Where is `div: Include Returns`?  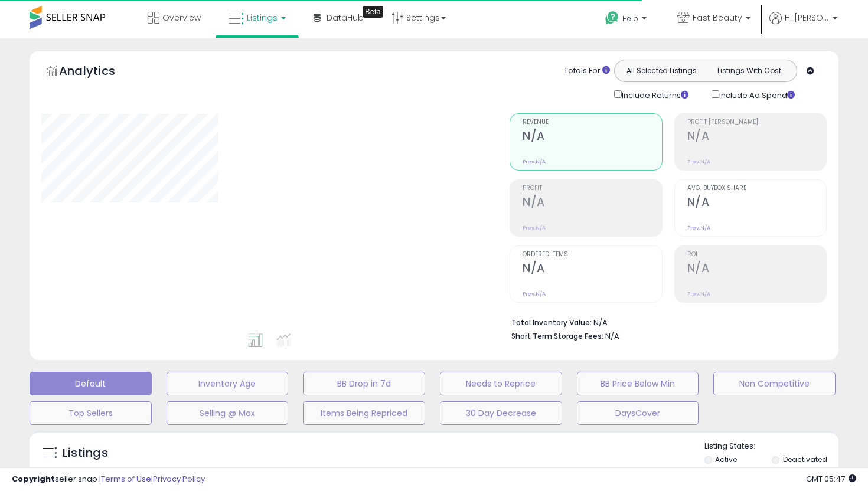 div: Include Returns is located at coordinates (654, 94).